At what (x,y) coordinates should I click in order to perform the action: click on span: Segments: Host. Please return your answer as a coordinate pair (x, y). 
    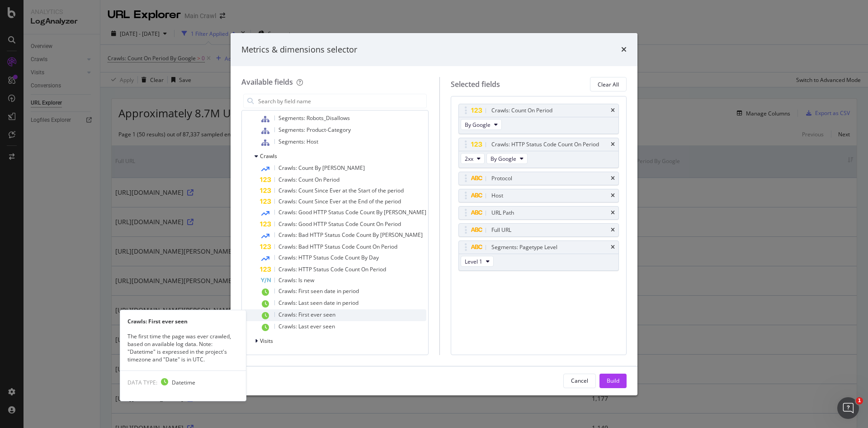
    Looking at the image, I should click on (299, 141).